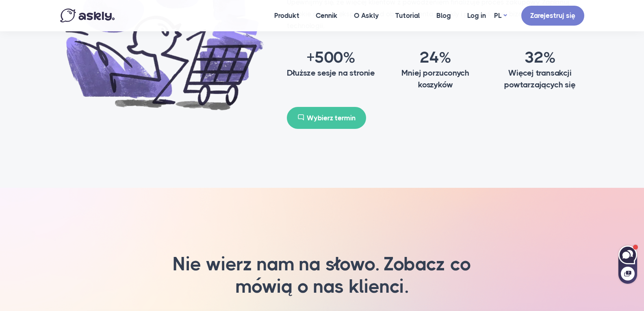  What do you see at coordinates (540, 79) in the screenshot?
I see `h4: Więcej transakcji powtarzających się` at bounding box center [540, 79].